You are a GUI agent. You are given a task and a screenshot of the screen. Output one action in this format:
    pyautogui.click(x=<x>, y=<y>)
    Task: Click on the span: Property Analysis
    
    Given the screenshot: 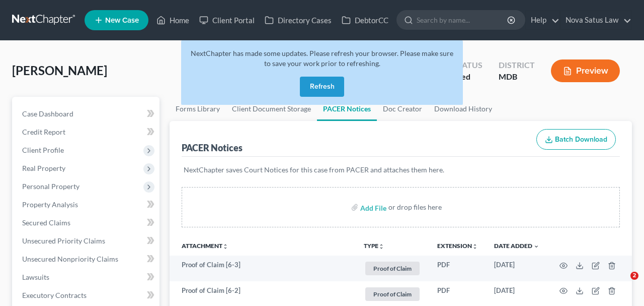 What is the action you would take?
    pyautogui.click(x=50, y=204)
    